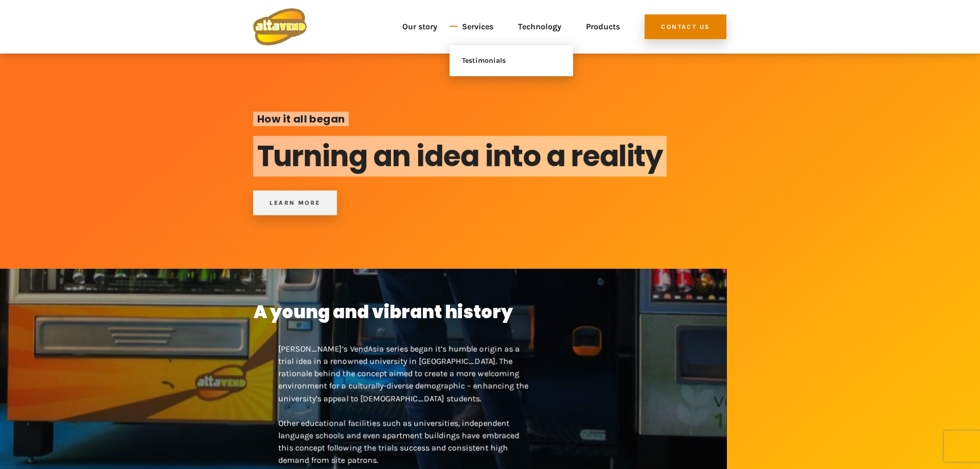  What do you see at coordinates (502, 61) in the screenshot?
I see `span: Testimonials` at bounding box center [502, 61].